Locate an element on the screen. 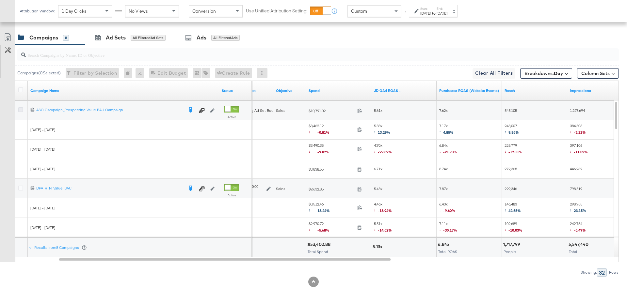  a: ASC Campaign_Prospecting Value BAU Campaign is located at coordinates (110, 111).